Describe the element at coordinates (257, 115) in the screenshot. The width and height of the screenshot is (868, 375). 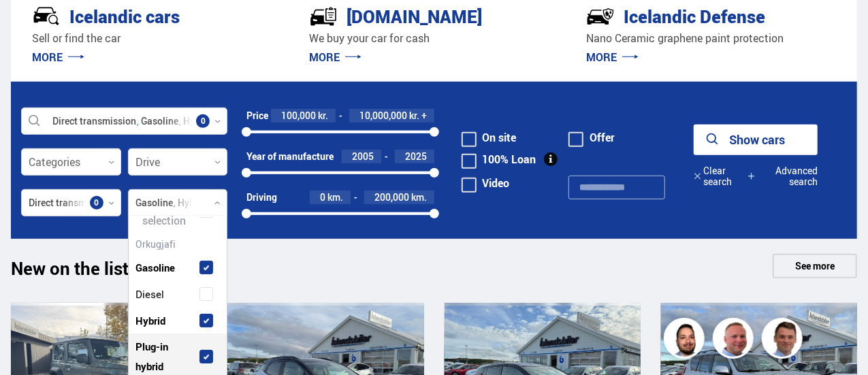
I see `font: Price` at that location.